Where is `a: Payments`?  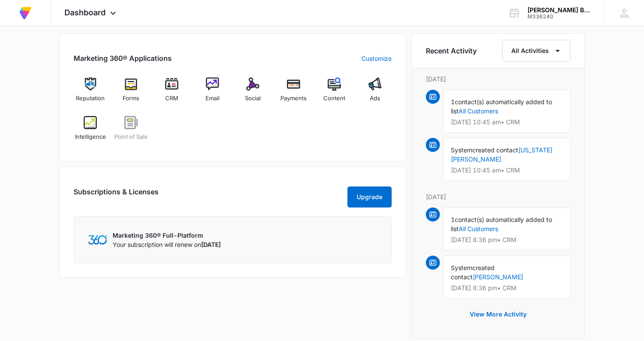 a: Payments is located at coordinates (294, 93).